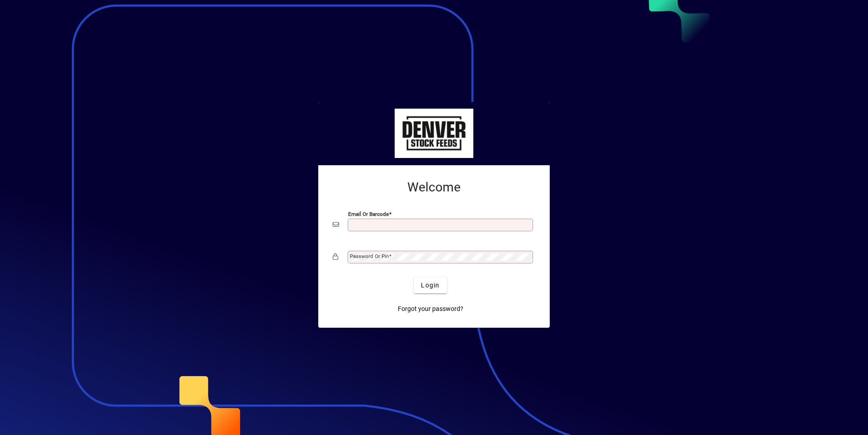 The height and width of the screenshot is (435, 868). What do you see at coordinates (430, 285) in the screenshot?
I see `button: Login` at bounding box center [430, 285].